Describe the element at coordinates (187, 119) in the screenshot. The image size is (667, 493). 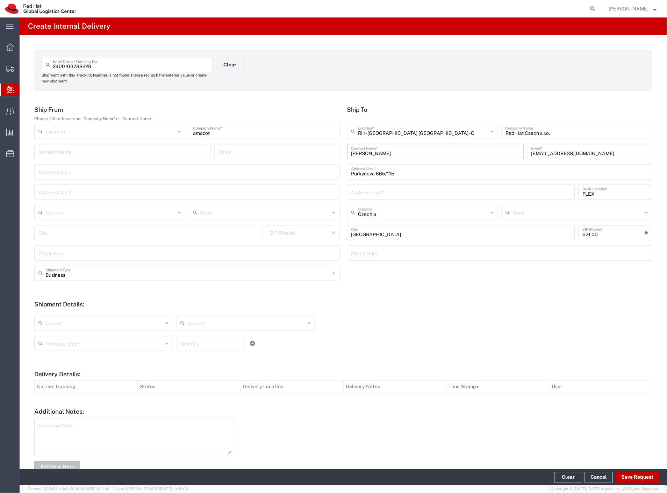
I see `div: Please, fill at least one: 'Company Name' or 'Contact Name'` at that location.